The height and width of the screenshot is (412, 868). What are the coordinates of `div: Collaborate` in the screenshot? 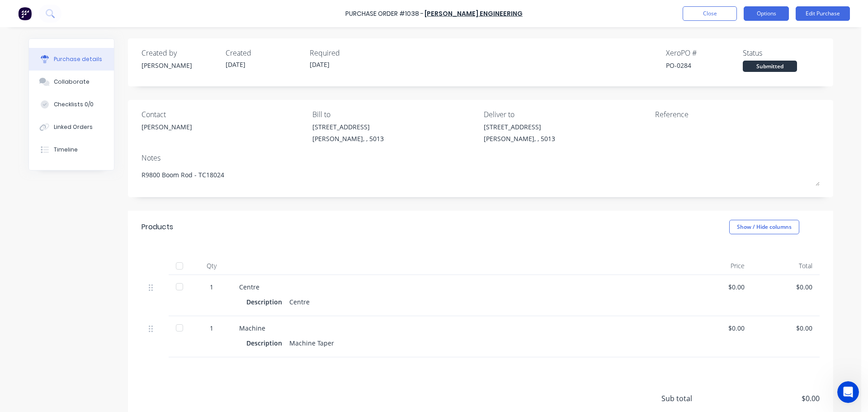 It's located at (72, 82).